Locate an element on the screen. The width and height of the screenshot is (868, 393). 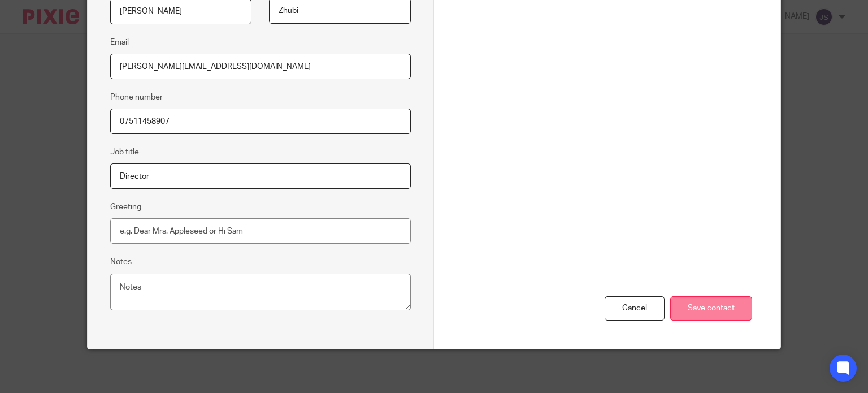
input: e.g. Dear Mrs. Appleseed or Hi Sam is located at coordinates (260, 231).